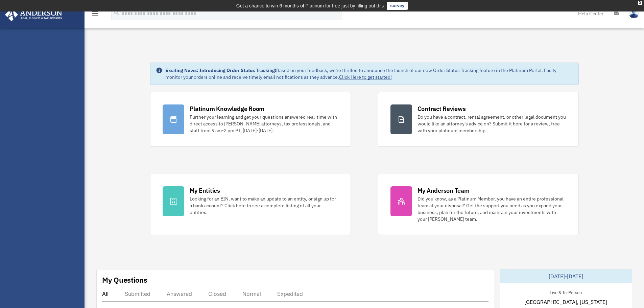  What do you see at coordinates (105, 294) in the screenshot?
I see `div: All` at bounding box center [105, 294].